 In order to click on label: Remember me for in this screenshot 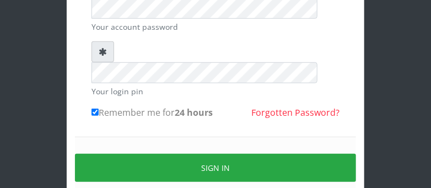, I will do `click(152, 113)`.